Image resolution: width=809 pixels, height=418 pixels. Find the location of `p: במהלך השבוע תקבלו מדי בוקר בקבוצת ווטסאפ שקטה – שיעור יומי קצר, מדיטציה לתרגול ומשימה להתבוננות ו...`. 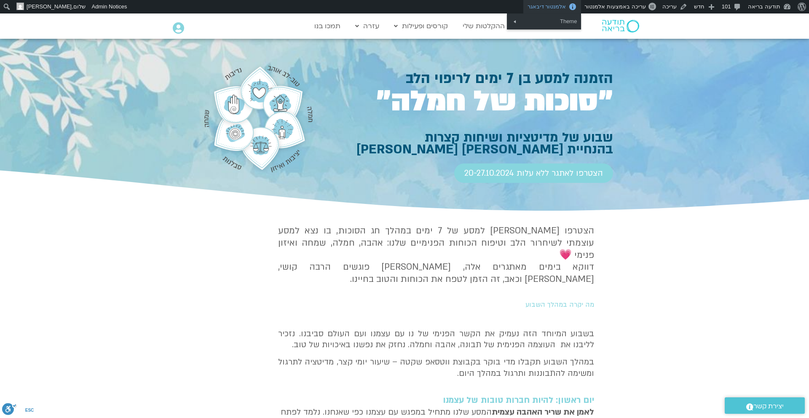

p: במהלך השבוע תקבלו מדי בוקר בקבוצת ווטסאפ שקטה – שיעור יומי קצר, מדיטציה לתרגול ומשימה להתבוננות ו... is located at coordinates (436, 367).